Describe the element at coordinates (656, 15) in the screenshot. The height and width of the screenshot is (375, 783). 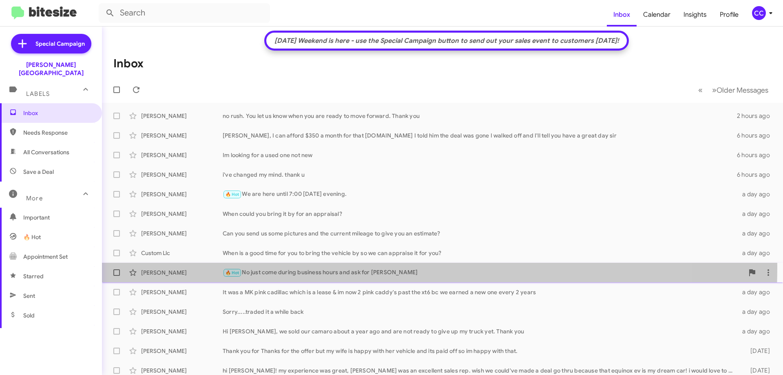
I see `a: Calendar` at that location.